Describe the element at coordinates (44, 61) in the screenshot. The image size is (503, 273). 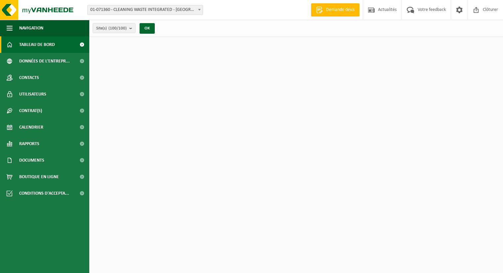
I see `span: Données de l'entrepr...` at that location.